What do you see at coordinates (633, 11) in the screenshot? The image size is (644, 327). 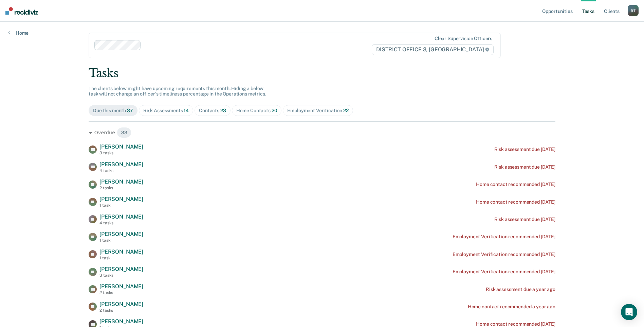 I see `button: BT` at bounding box center [633, 11].